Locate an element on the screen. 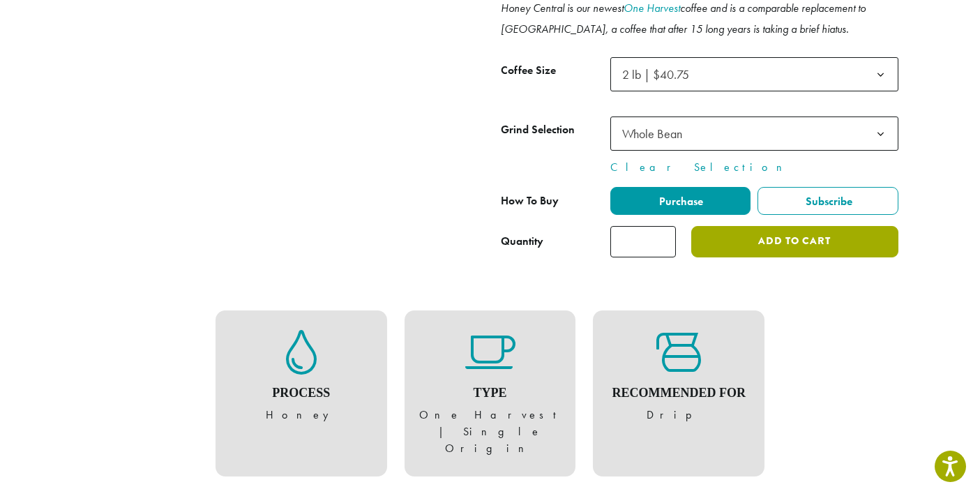 This screenshot has width=980, height=496. figure: Honey is located at coordinates (302, 377).